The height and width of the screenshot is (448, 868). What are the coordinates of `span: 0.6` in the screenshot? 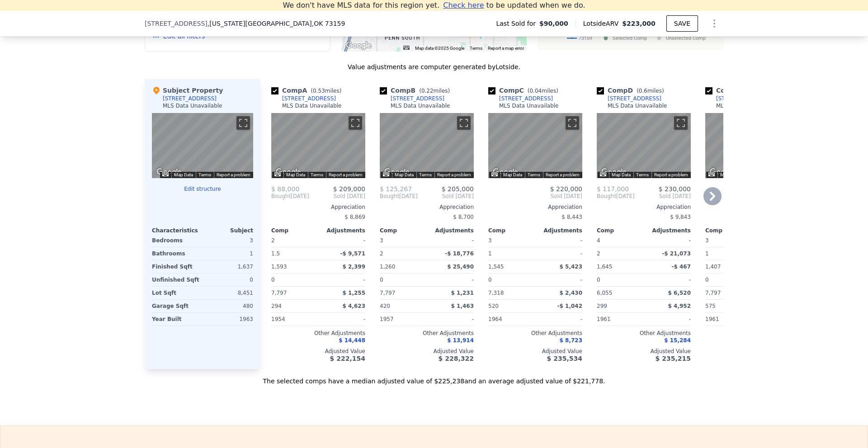 It's located at (643, 91).